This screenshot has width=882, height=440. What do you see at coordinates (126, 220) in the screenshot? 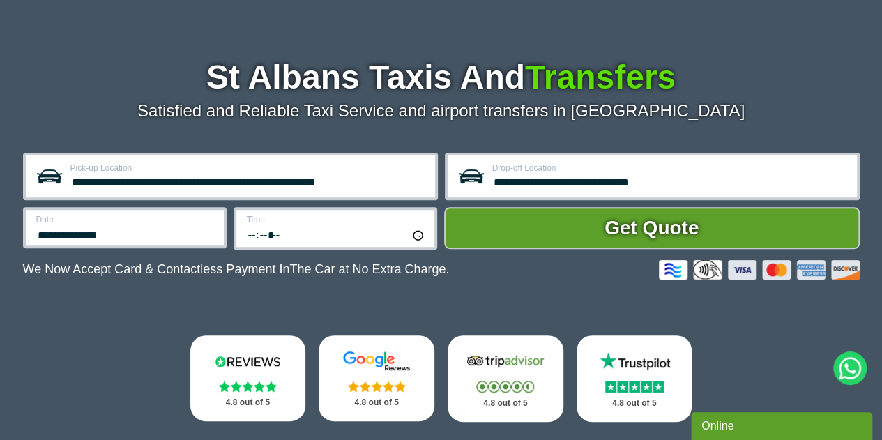
I see `label: Date` at bounding box center [126, 220].